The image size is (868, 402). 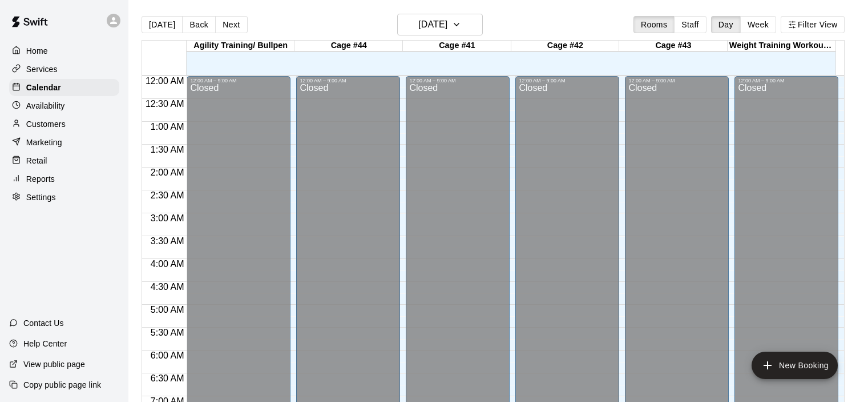 What do you see at coordinates (654, 25) in the screenshot?
I see `button: Rooms` at bounding box center [654, 25].